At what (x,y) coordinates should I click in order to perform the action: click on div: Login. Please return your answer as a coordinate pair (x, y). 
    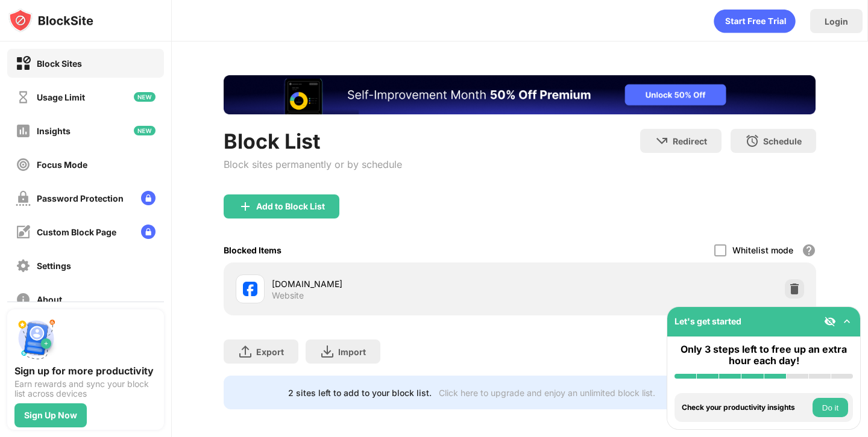
    Looking at the image, I should click on (836, 21).